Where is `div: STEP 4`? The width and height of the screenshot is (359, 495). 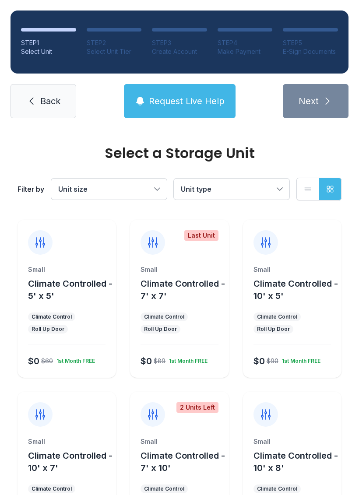 div: STEP 4 is located at coordinates (245, 43).